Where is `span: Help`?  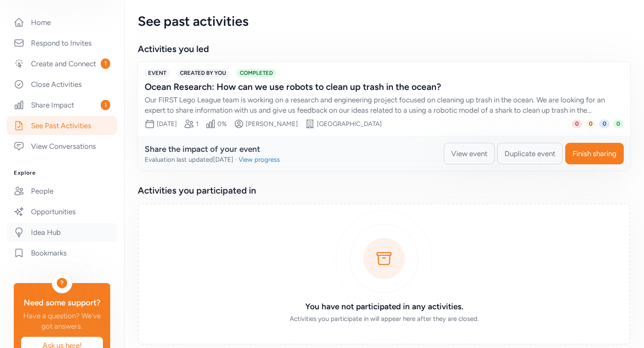
span: Help is located at coordinates (144, 293).